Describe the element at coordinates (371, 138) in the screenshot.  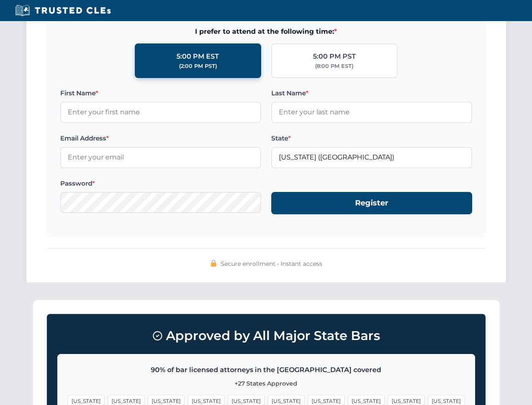
I see `label: State` at that location.